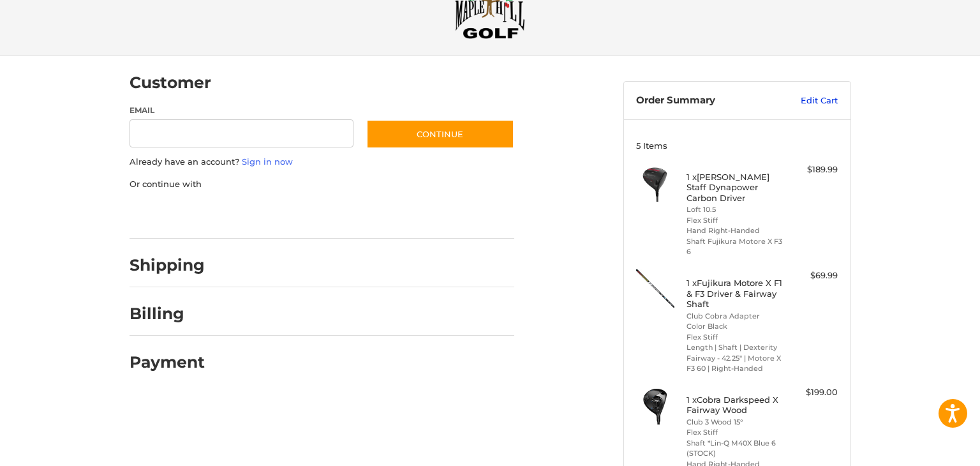  What do you see at coordinates (168, 265) in the screenshot?
I see `h2: Shipping` at bounding box center [168, 265].